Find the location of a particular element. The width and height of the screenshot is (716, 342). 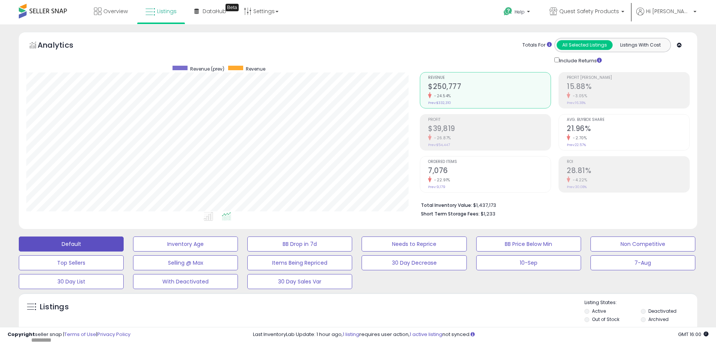

label: Out of Stock is located at coordinates (605, 319).